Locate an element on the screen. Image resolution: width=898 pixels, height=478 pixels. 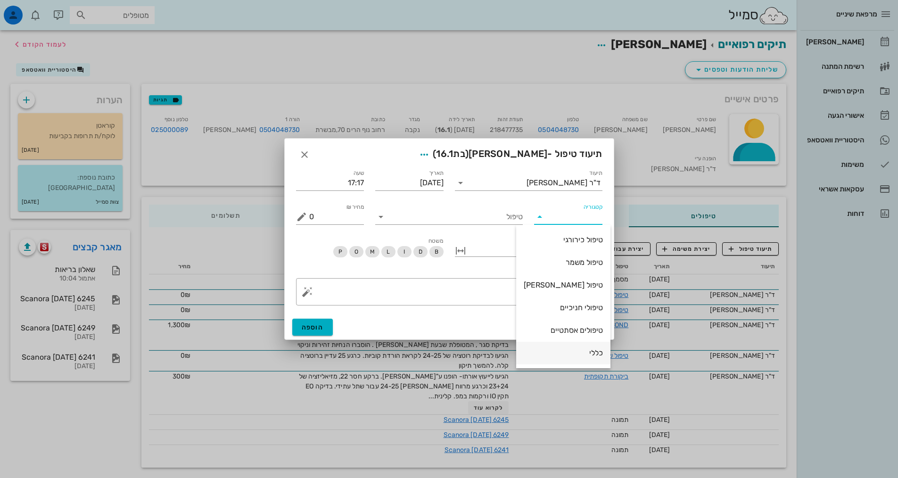
span: B is located at coordinates (436, 252).